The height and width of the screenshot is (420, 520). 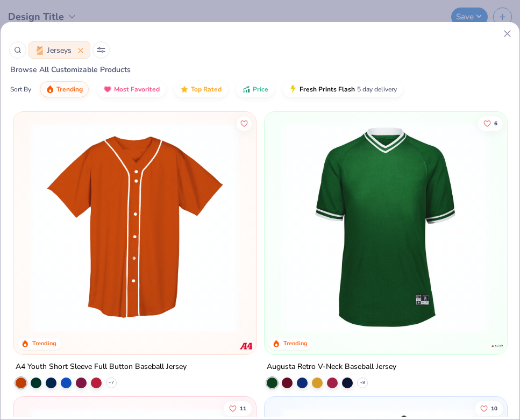 What do you see at coordinates (496, 124) in the screenshot?
I see `span: 6` at bounding box center [496, 124].